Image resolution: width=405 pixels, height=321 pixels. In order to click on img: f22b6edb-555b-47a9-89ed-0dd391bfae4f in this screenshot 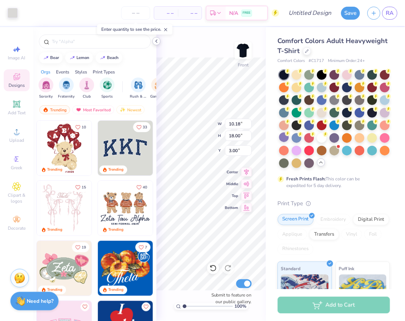, I will do `click(180, 268)`.